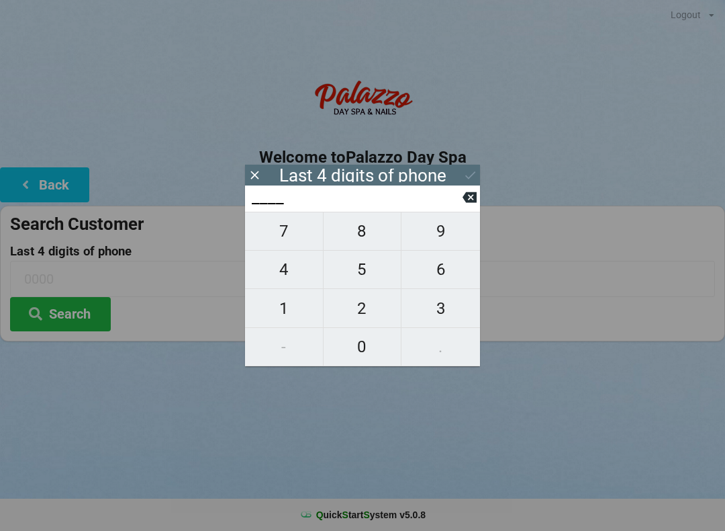 Image resolution: width=725 pixels, height=531 pixels. What do you see at coordinates (284, 308) in the screenshot?
I see `button: 1` at bounding box center [284, 308].